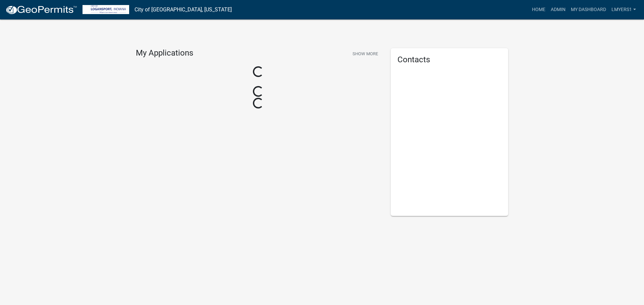  Describe the element at coordinates (539, 10) in the screenshot. I see `a: Home` at that location.